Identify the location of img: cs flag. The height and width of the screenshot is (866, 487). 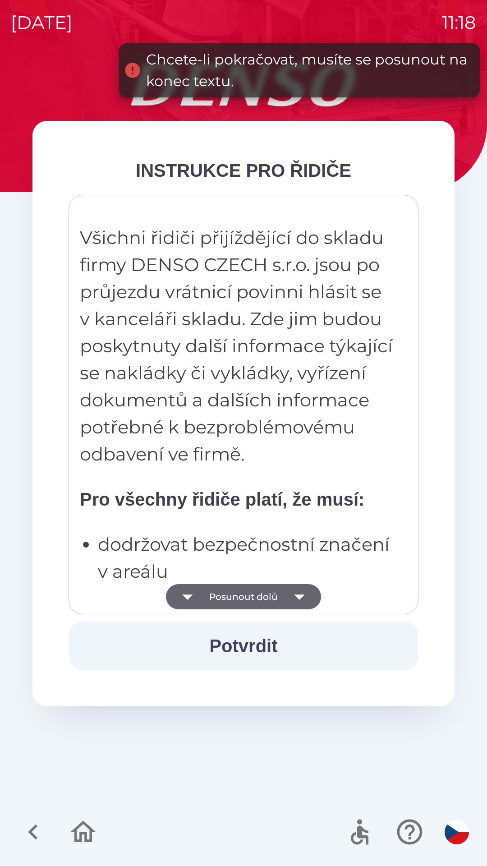
(457, 833).